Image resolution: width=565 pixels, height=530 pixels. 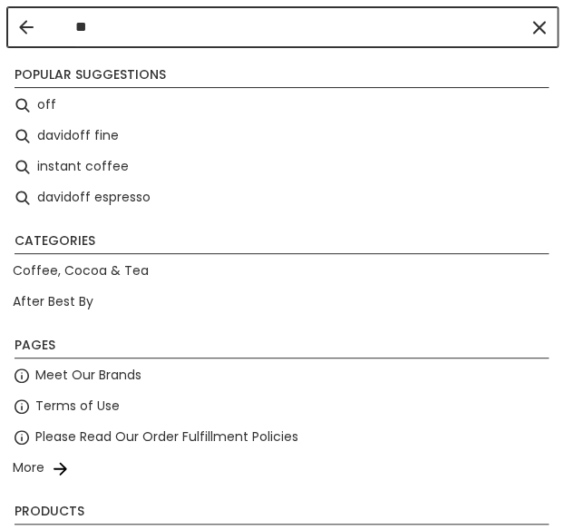 I want to click on button: Back, so click(x=26, y=27).